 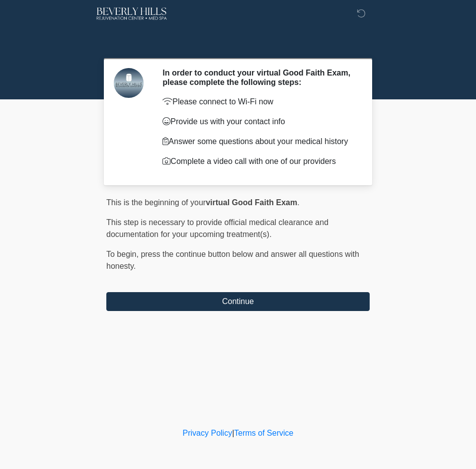 What do you see at coordinates (233, 260) in the screenshot?
I see `span: press the continue button below and answer all questions with honesty.` at bounding box center [233, 260].